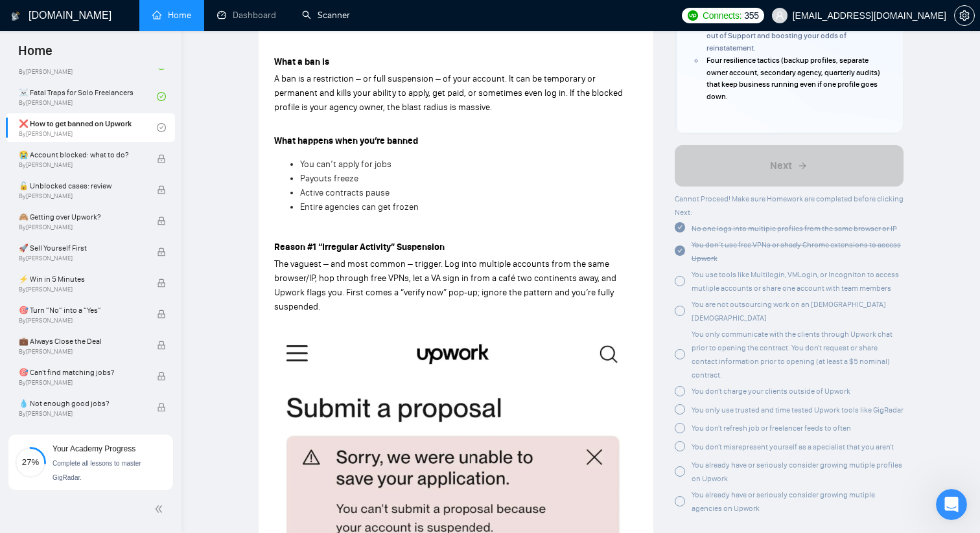 The width and height of the screenshot is (980, 533). What do you see at coordinates (359, 246) in the screenshot?
I see `strong: Reason #1 “Irregular Activity” Suspension` at bounding box center [359, 246].